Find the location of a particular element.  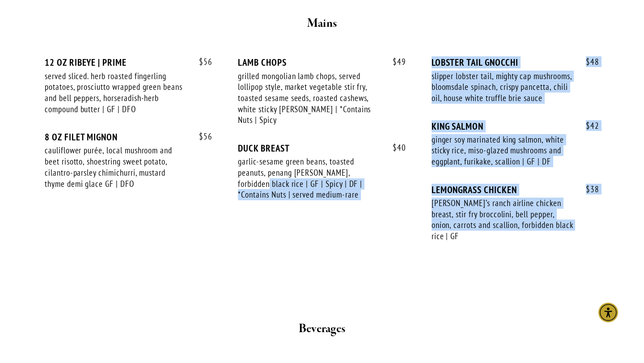

strong: Mains is located at coordinates (322, 24).